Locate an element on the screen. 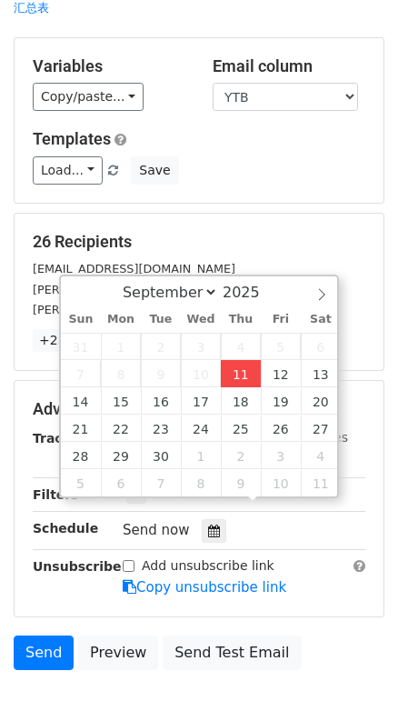 This screenshot has height=701, width=398. span: October 5, 2025 is located at coordinates (81, 483).